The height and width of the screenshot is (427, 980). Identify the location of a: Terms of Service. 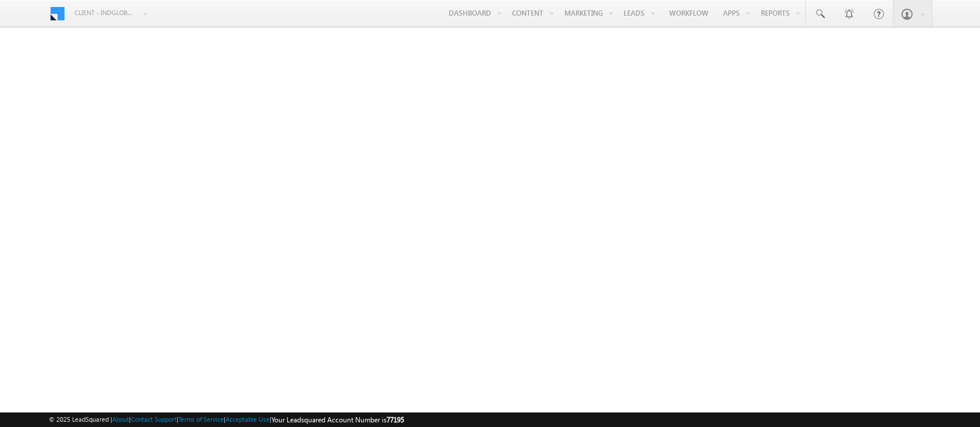
(201, 419).